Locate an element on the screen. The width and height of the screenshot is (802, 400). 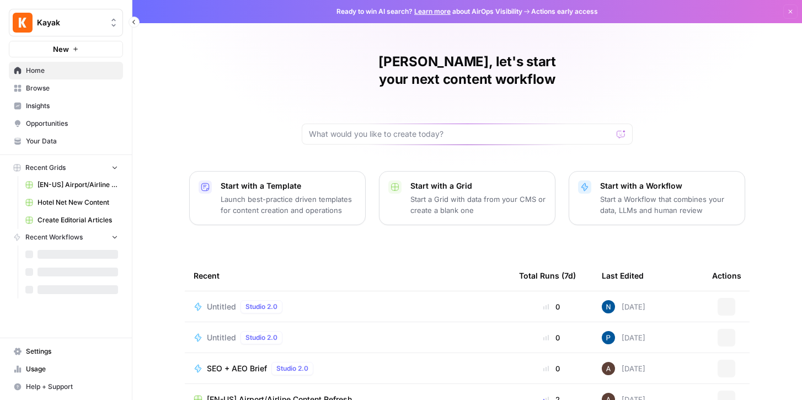
a: Home is located at coordinates (66, 71).